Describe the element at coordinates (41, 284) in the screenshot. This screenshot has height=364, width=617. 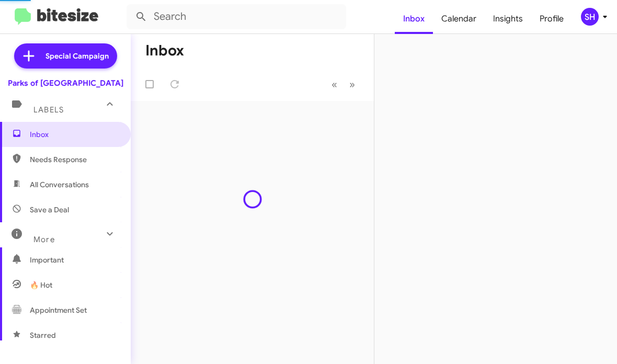
I see `span: 🔥 Hot` at that location.